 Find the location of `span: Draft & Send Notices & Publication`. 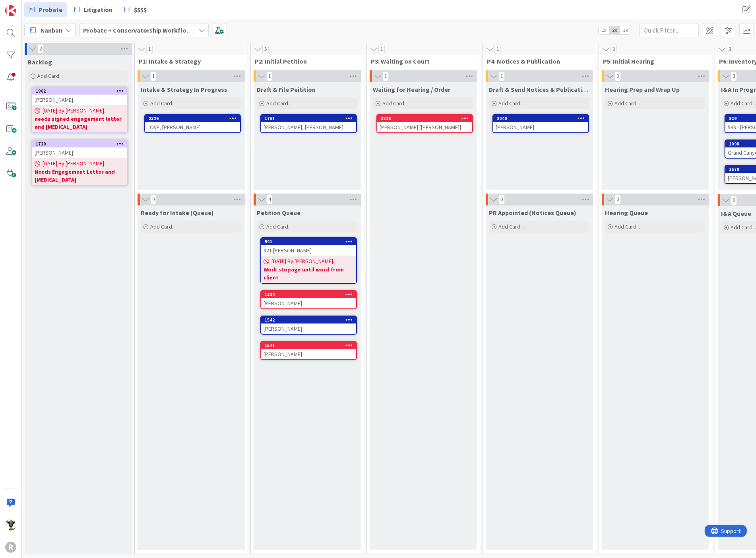

span: Draft & Send Notices & Publication is located at coordinates (539, 90).